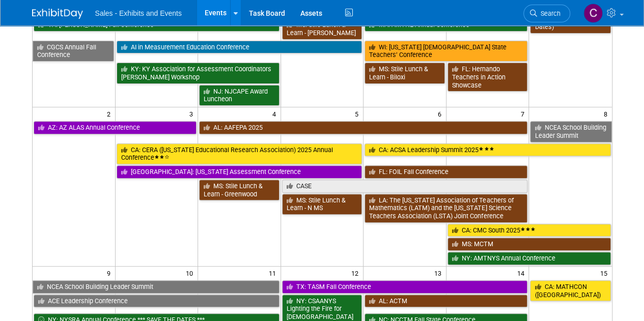  I want to click on span: 11, so click(274, 272).